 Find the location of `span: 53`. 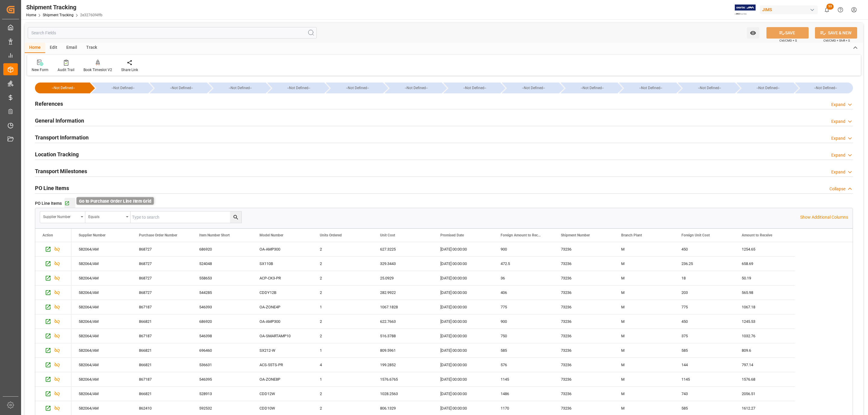

span: 53 is located at coordinates (830, 7).